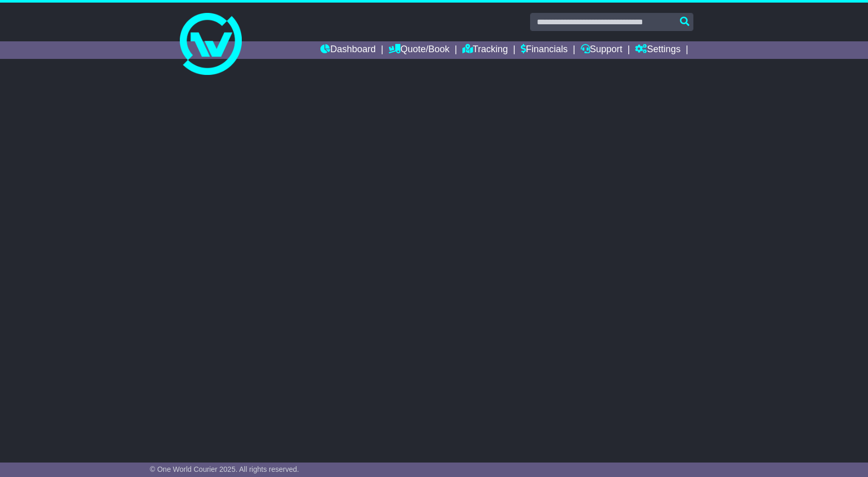  What do you see at coordinates (348, 50) in the screenshot?
I see `a: Dashboard` at bounding box center [348, 50].